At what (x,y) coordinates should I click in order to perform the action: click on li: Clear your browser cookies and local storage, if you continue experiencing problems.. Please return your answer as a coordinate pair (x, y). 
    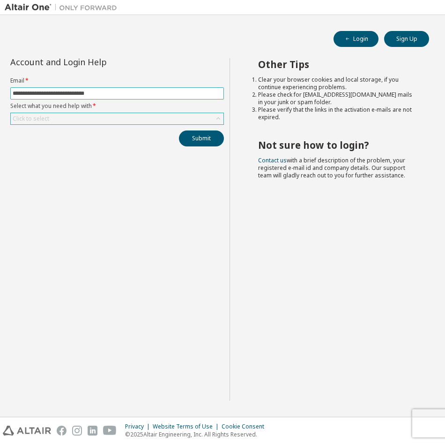
    Looking at the image, I should click on (335, 83).